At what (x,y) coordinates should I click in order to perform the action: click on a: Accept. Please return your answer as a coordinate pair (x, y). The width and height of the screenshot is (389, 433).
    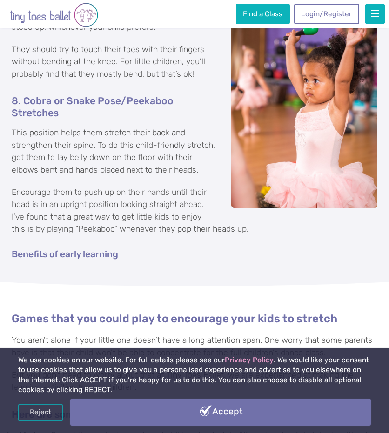
    Looking at the image, I should click on (221, 412).